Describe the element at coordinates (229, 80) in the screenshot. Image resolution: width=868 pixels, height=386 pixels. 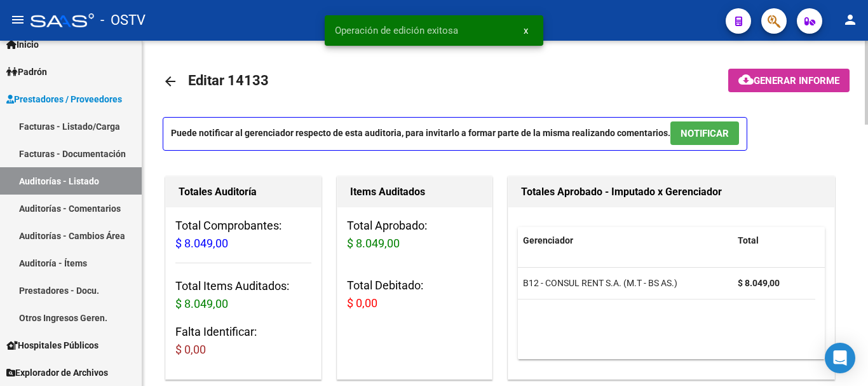
I see `span: Editar 14133` at that location.